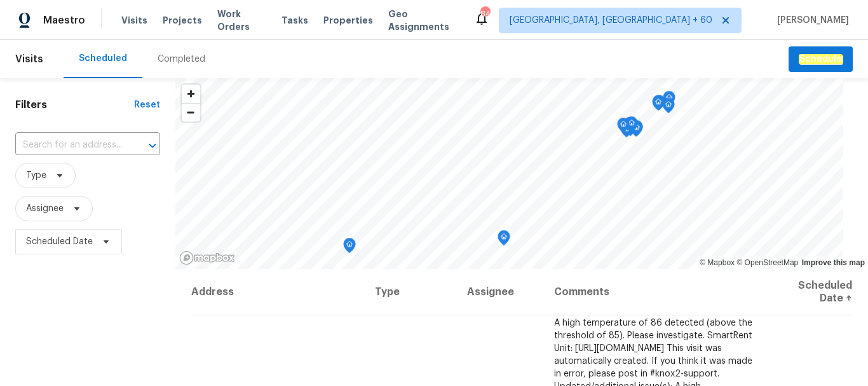  I want to click on button: Zoom in, so click(191, 94).